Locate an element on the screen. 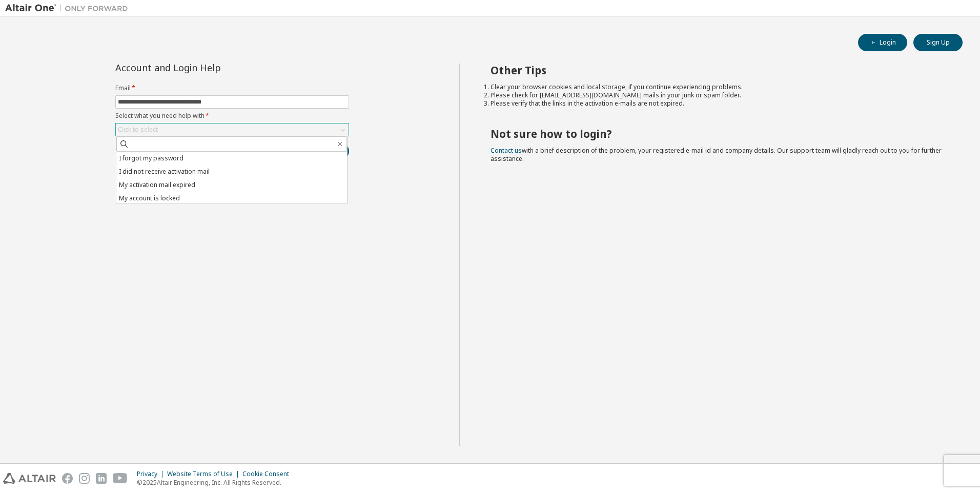 The image size is (980, 493). label: Email is located at coordinates (232, 88).